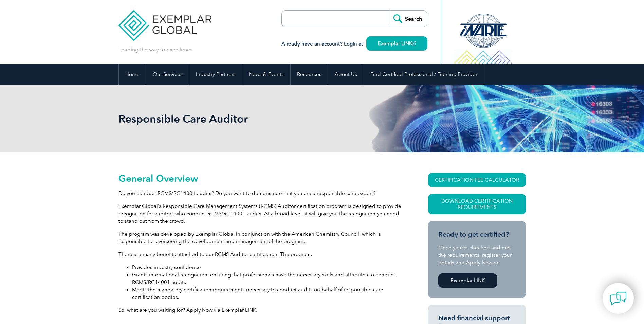 Image resolution: width=644 pixels, height=324 pixels. Describe the element at coordinates (477, 204) in the screenshot. I see `a: Download Certification Requirements` at that location.